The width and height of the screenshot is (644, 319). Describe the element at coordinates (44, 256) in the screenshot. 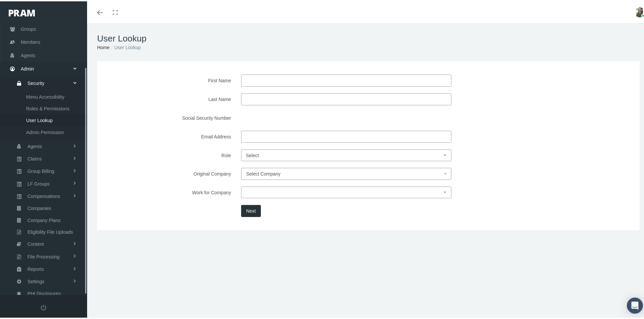

I see `span: File Processing` at that location.